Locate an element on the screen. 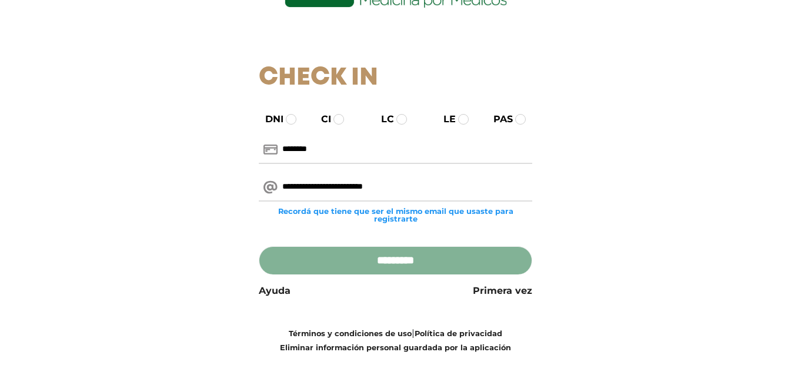 The height and width of the screenshot is (372, 791). small: Recordá que tiene que ser el mismo email que usaste para registrarte is located at coordinates (395, 215).